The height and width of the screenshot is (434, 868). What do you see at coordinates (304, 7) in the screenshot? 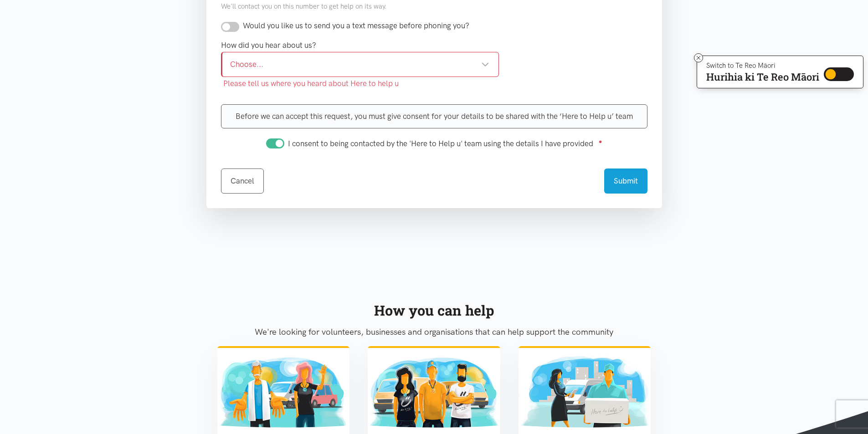
I see `small: We'll contact you on this number to get help on its way.` at bounding box center [304, 7].